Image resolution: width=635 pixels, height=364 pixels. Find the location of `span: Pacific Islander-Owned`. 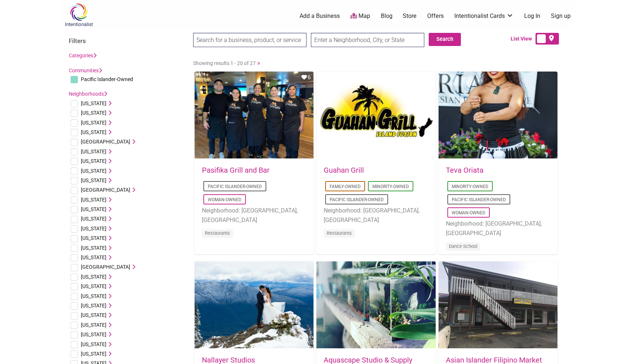

span: Pacific Islander-Owned is located at coordinates (107, 79).